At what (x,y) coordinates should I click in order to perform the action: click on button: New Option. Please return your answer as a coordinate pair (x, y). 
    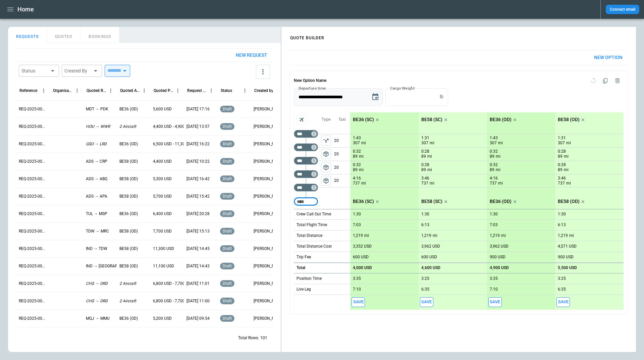
    Looking at the image, I should click on (608, 57).